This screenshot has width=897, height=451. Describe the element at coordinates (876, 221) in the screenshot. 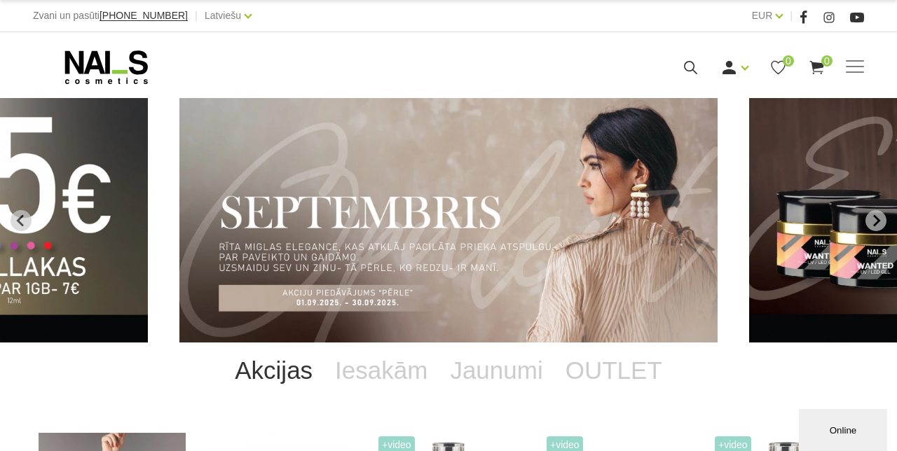

I see `button: Next slide` at that location.